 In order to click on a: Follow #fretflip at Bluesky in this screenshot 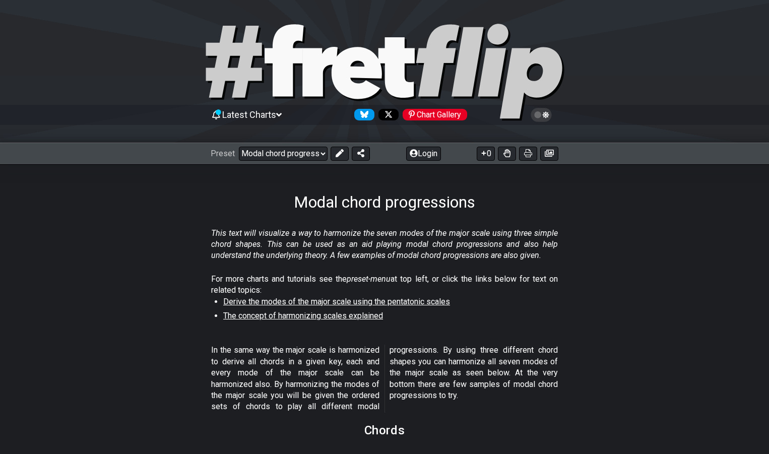, I will do `click(362, 114)`.